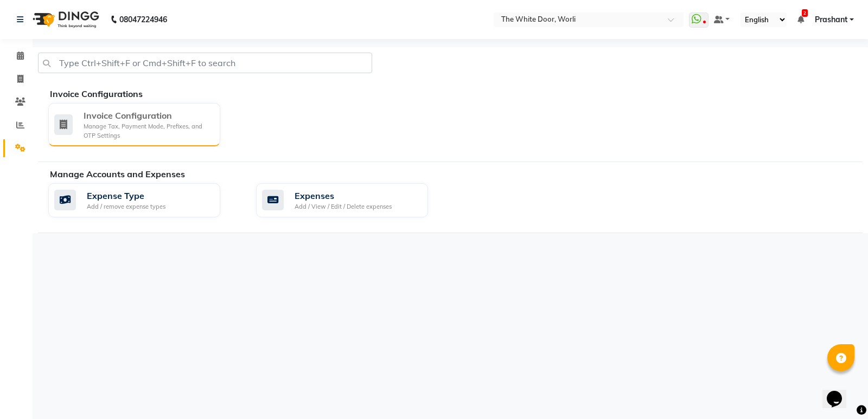  What do you see at coordinates (205, 63) in the screenshot?
I see `input: Type Ctrl+Shift+F or Cmd+Shift+F to search` at bounding box center [205, 63].